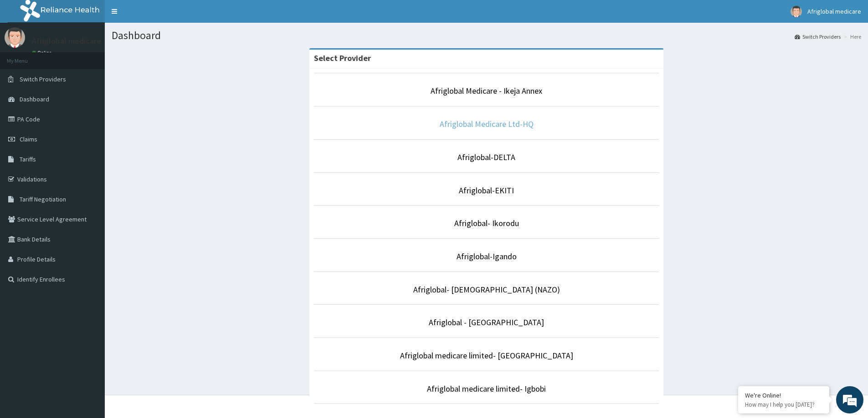 This screenshot has height=418, width=868. I want to click on span: Claims, so click(28, 139).